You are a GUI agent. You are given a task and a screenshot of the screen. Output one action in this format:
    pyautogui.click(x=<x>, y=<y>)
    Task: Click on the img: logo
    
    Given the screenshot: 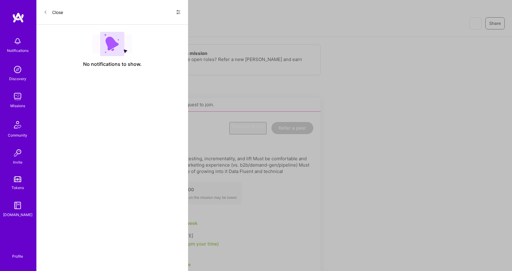 What is the action you would take?
    pyautogui.click(x=18, y=18)
    